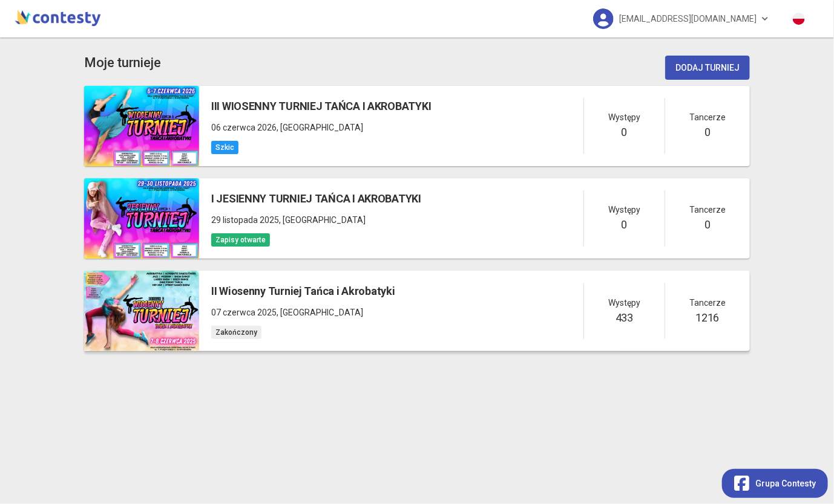 Image resolution: width=834 pixels, height=504 pixels. What do you see at coordinates (122, 63) in the screenshot?
I see `h3: Moje turnieje` at bounding box center [122, 63].